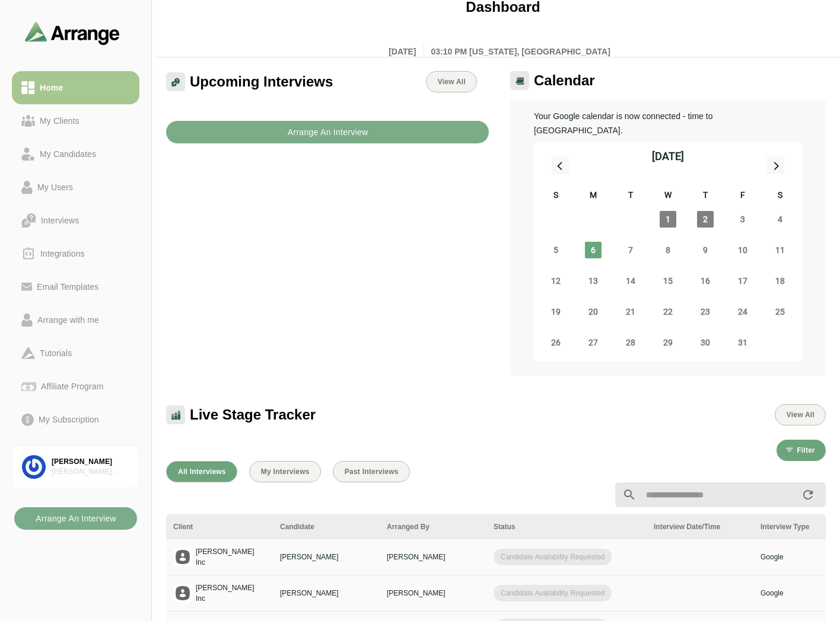 Image resolution: width=840 pixels, height=621 pixels. Describe the element at coordinates (742, 196) in the screenshot. I see `div: F` at that location.